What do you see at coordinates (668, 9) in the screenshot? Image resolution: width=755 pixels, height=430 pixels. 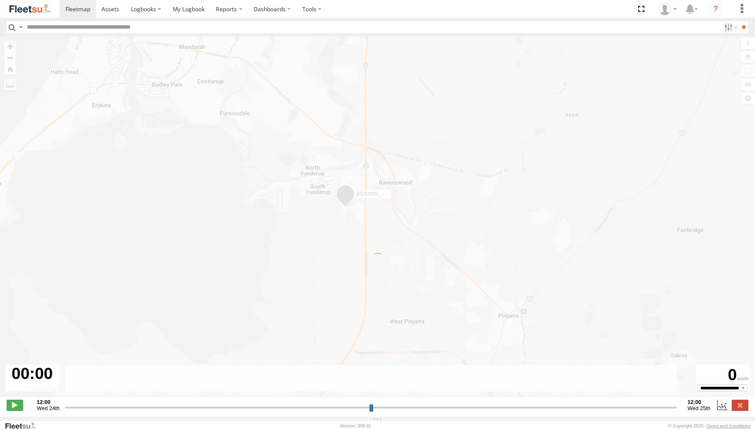 I see `div: Brodie Richardson` at bounding box center [668, 9].